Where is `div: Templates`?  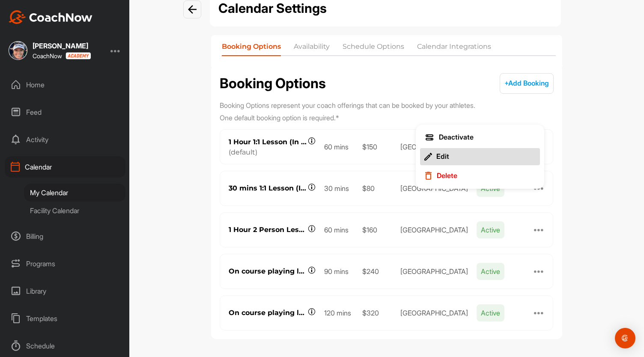
div: Templates is located at coordinates (65, 318).